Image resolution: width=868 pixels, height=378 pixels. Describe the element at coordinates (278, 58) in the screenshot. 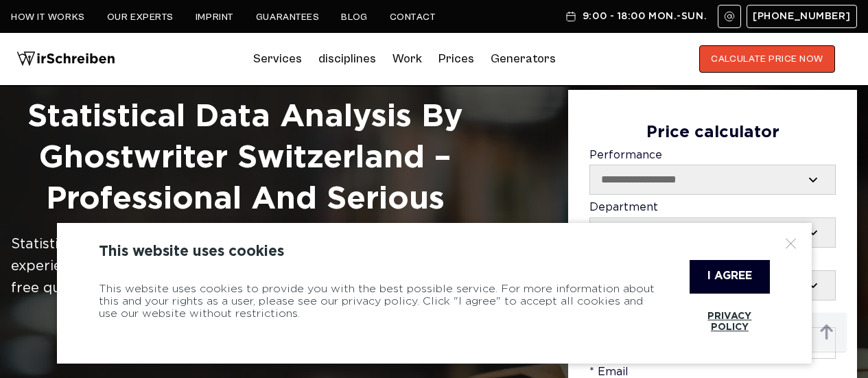

I see `font: Services` at that location.